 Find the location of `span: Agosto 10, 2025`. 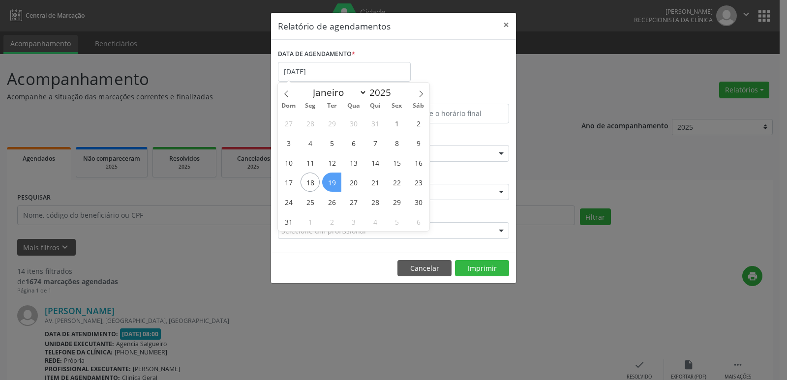

span: Agosto 10, 2025 is located at coordinates (288, 162).